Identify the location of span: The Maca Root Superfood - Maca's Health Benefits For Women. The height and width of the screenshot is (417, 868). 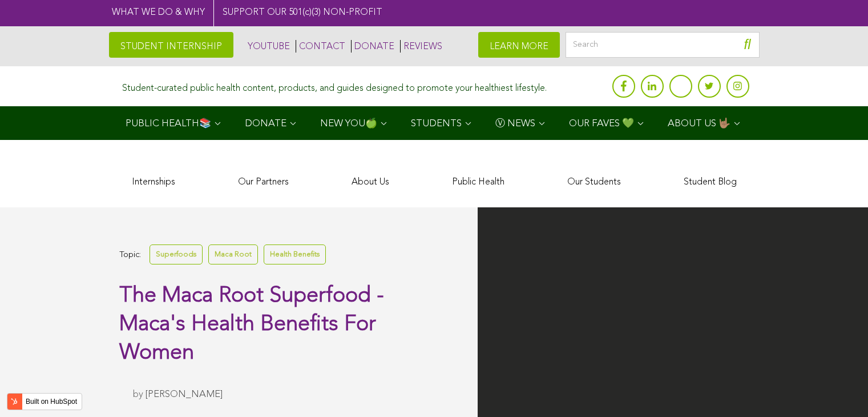
(252, 325).